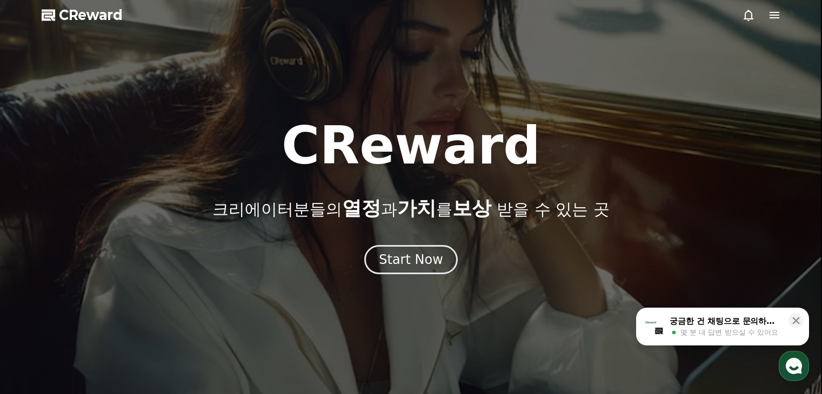 This screenshot has width=822, height=394. Describe the element at coordinates (472, 208) in the screenshot. I see `span: 보상` at that location.